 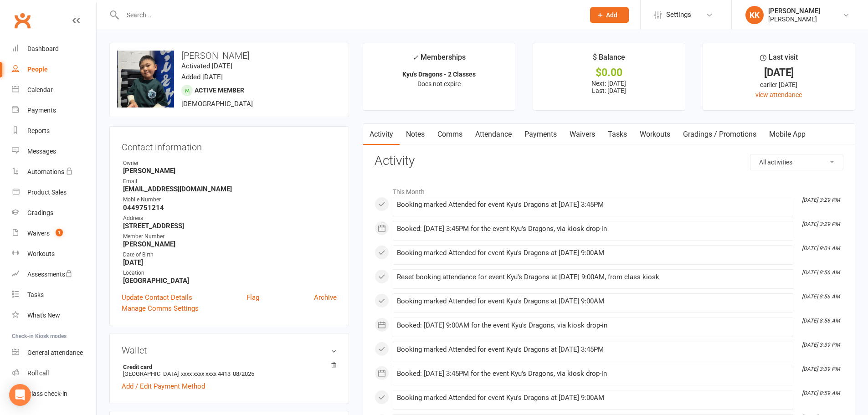 I want to click on div: Dashboard, so click(x=43, y=49).